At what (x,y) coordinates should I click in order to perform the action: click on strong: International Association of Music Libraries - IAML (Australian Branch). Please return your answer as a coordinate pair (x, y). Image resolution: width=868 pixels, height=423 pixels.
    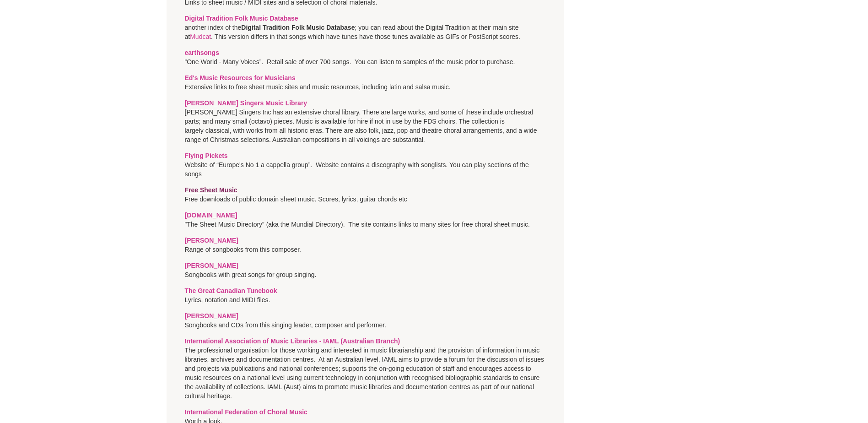
    Looking at the image, I should click on (293, 341).